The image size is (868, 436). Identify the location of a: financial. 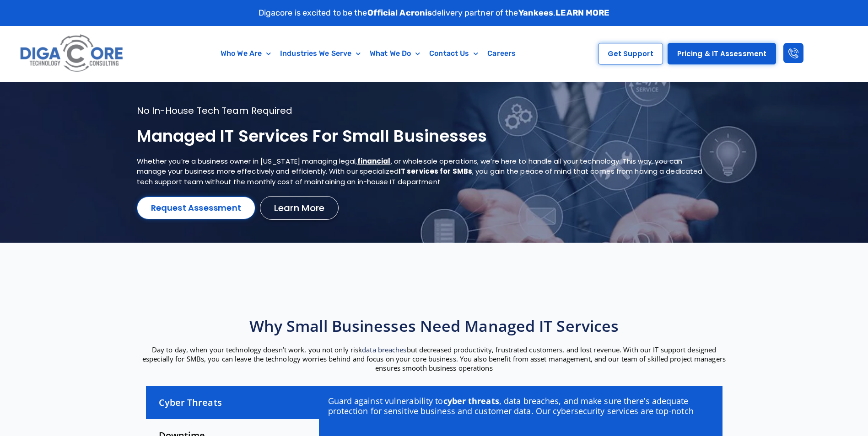
(374, 161).